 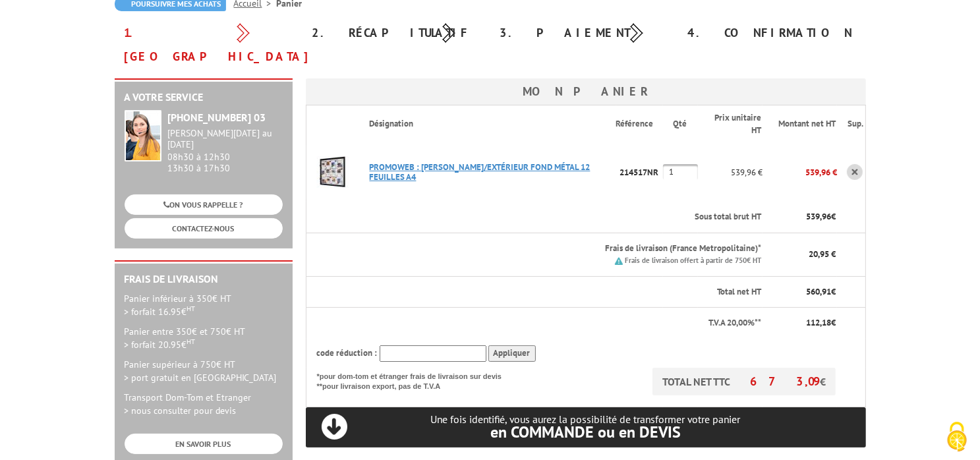 What do you see at coordinates (744, 382) in the screenshot?
I see `p: TOTAL NET TTC €` at bounding box center [744, 382].